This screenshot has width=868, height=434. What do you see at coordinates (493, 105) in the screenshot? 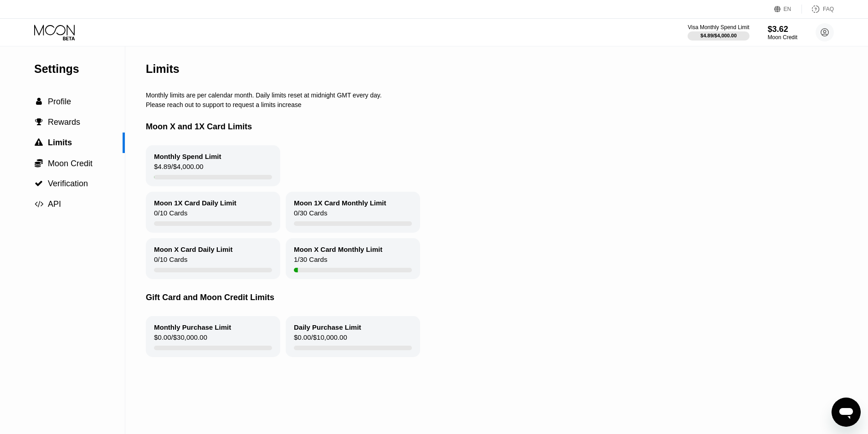
I see `div: Please reach out to support to request a limits increase` at bounding box center [493, 105].